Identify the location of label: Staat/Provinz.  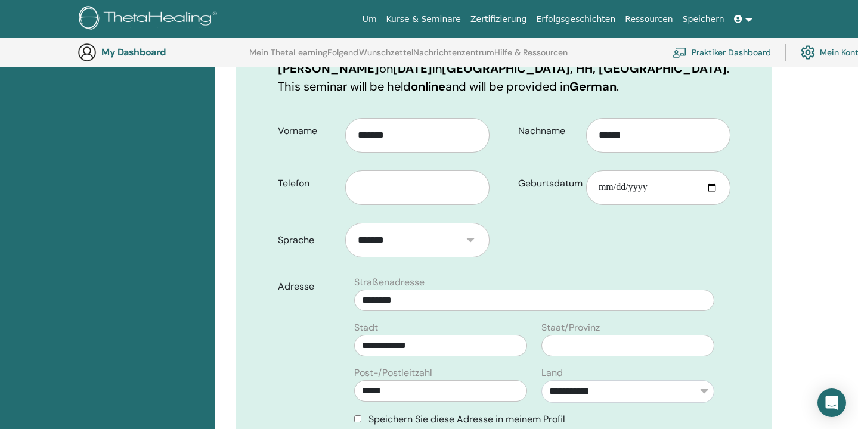
(571, 328).